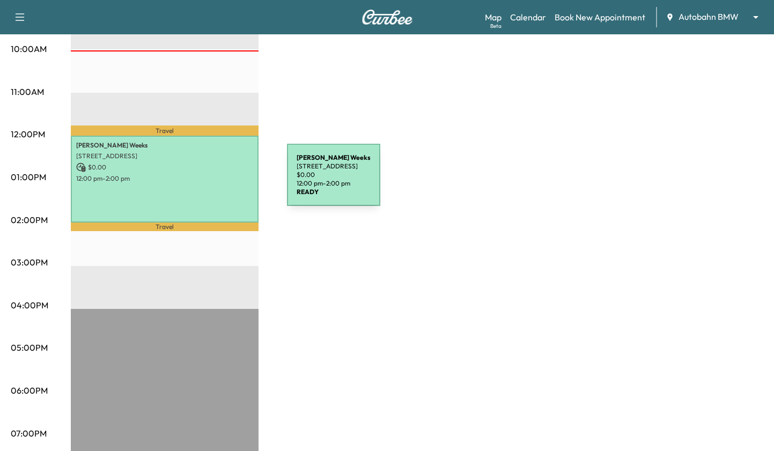 This screenshot has height=451, width=774. What do you see at coordinates (600, 17) in the screenshot?
I see `a: Book New Appointment` at bounding box center [600, 17].